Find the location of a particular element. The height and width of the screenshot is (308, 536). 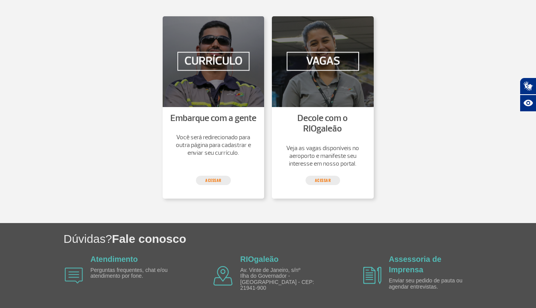

button: Abrir recursos assistivos. is located at coordinates (528, 103).